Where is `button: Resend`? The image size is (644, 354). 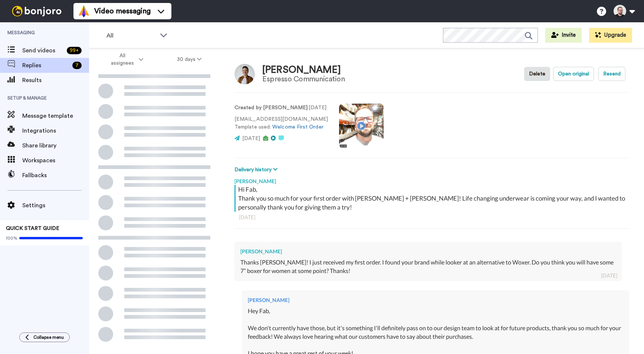 button: Resend is located at coordinates (612, 74).